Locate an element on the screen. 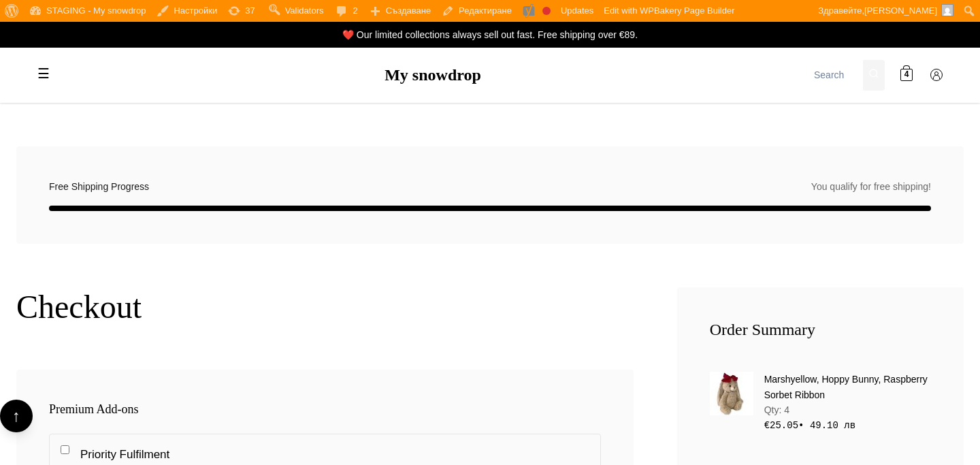  div: Marshyellow, Hoppy Bunny, Raspberry Sorbet Ribbon is located at coordinates (848, 387).